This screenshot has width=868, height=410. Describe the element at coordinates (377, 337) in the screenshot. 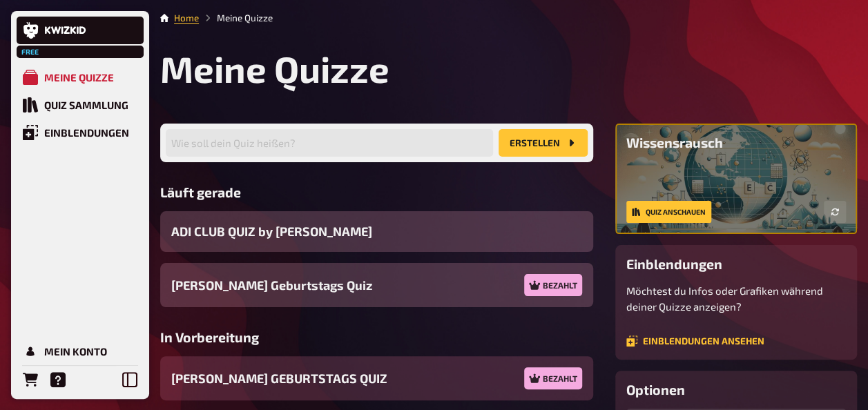

I see `h3: In Vorbereitung` at that location.